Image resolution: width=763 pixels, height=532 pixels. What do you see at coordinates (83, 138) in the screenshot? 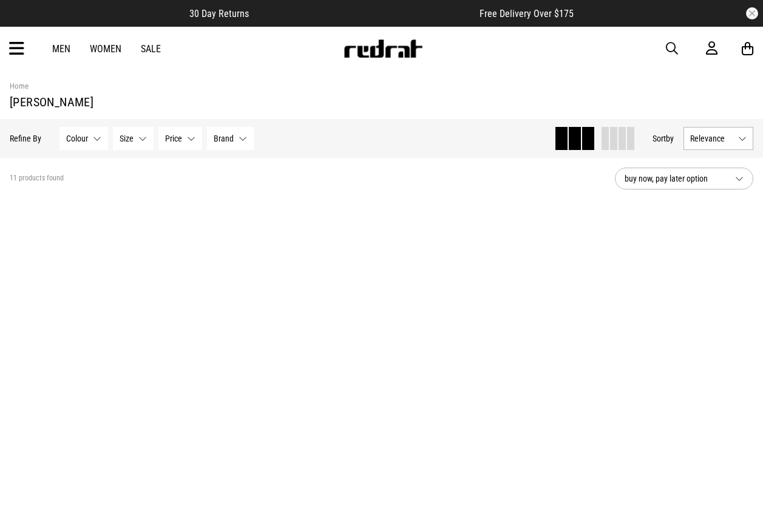
I see `button: Colour` at bounding box center [83, 138].